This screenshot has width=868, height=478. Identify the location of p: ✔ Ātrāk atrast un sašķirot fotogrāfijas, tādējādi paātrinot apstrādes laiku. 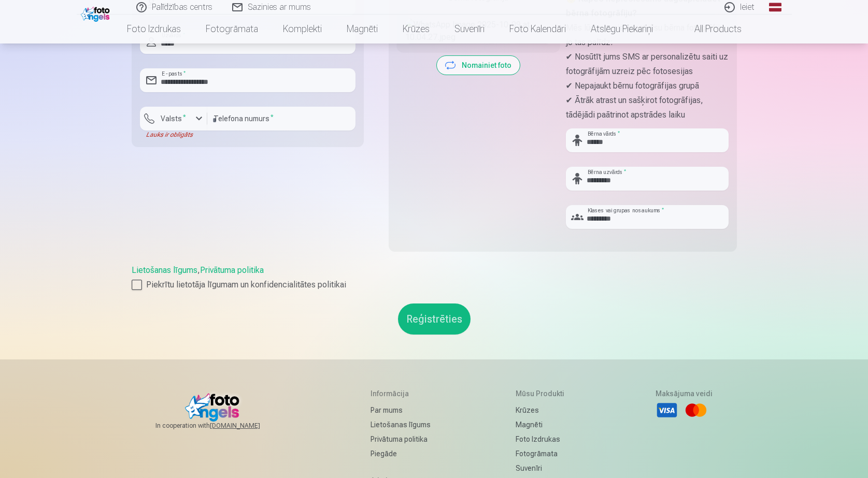
(647, 108).